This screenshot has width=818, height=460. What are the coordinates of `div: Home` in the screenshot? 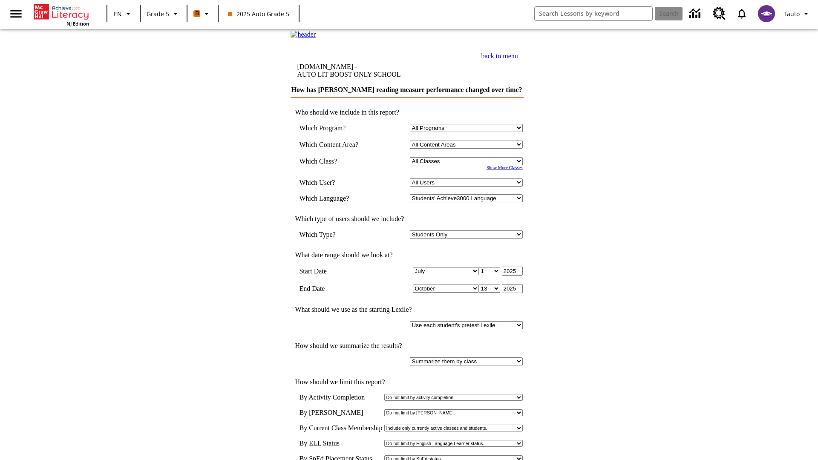 It's located at (61, 14).